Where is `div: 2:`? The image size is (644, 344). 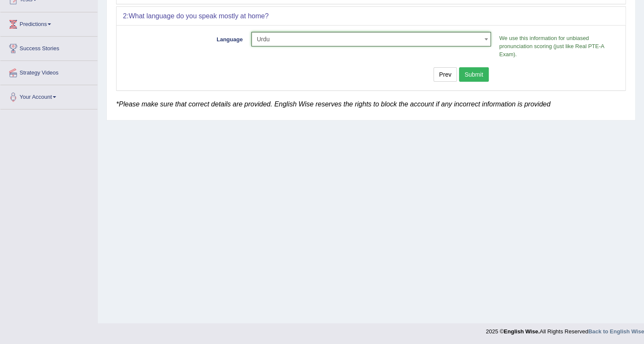
div: 2: is located at coordinates (371, 16).